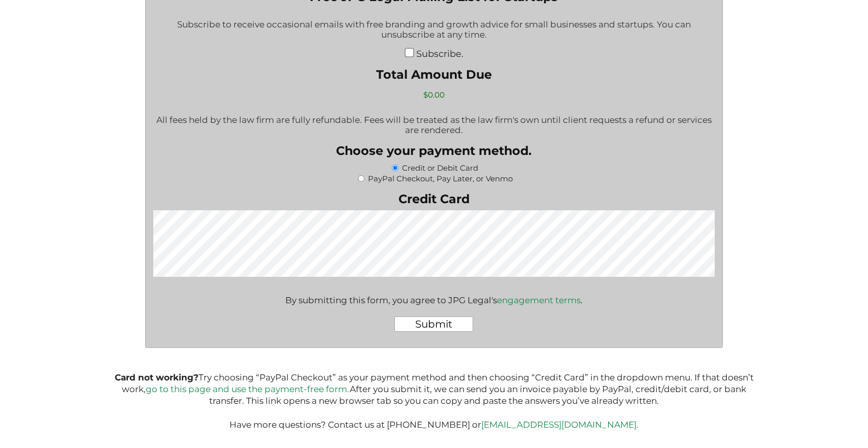 Image resolution: width=868 pixels, height=448 pixels. I want to click on p: Try choosing “PayPal Checkout” as your payment method and then choosing “Credit Card” in the drop..., so click(434, 401).